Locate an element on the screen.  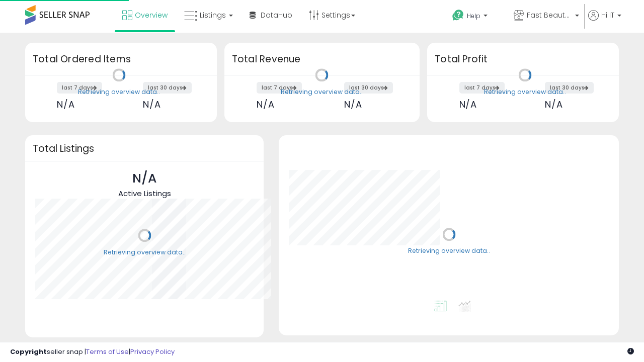
span: Hi IT is located at coordinates (607, 15).